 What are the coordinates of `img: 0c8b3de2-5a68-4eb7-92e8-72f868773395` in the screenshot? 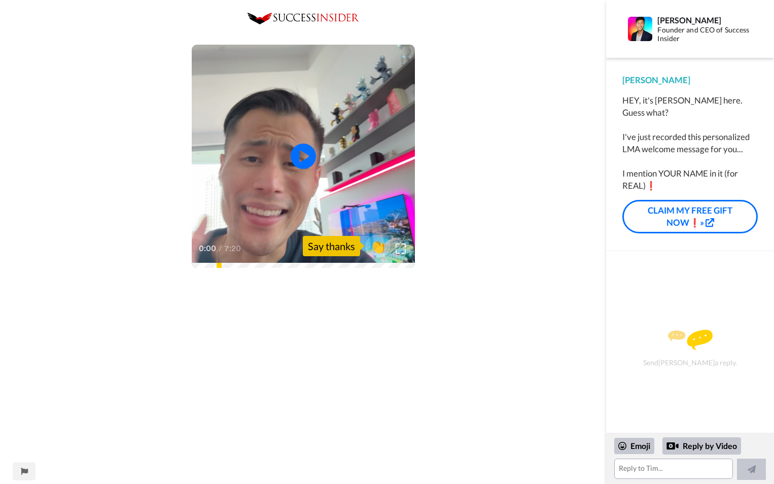 It's located at (303, 18).